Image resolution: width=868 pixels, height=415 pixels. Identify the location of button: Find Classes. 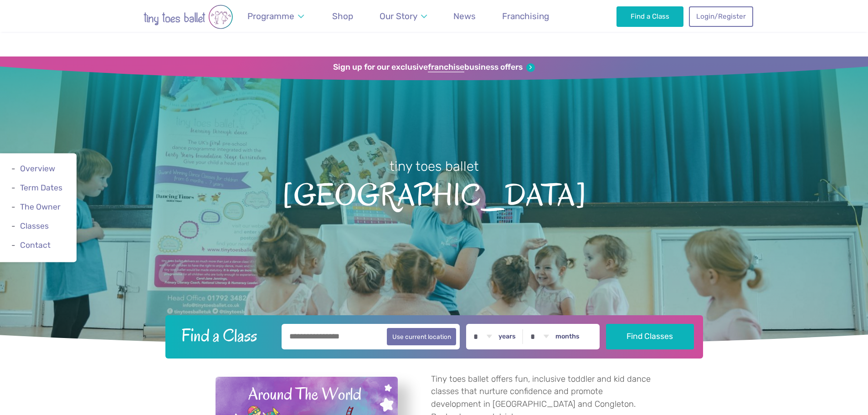
(650, 337).